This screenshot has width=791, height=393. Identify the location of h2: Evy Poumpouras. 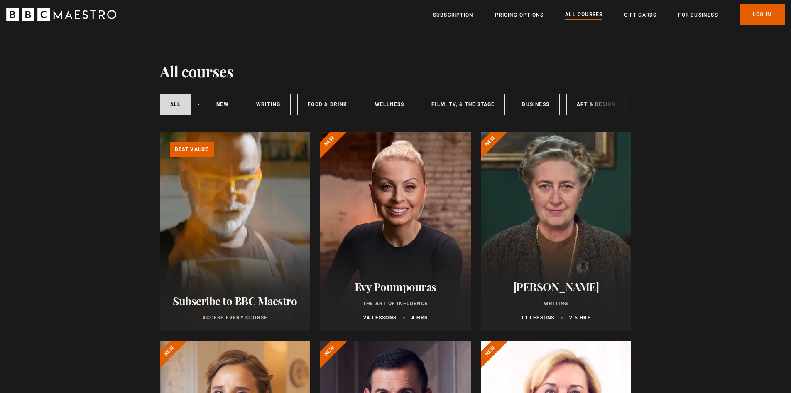
(395, 286).